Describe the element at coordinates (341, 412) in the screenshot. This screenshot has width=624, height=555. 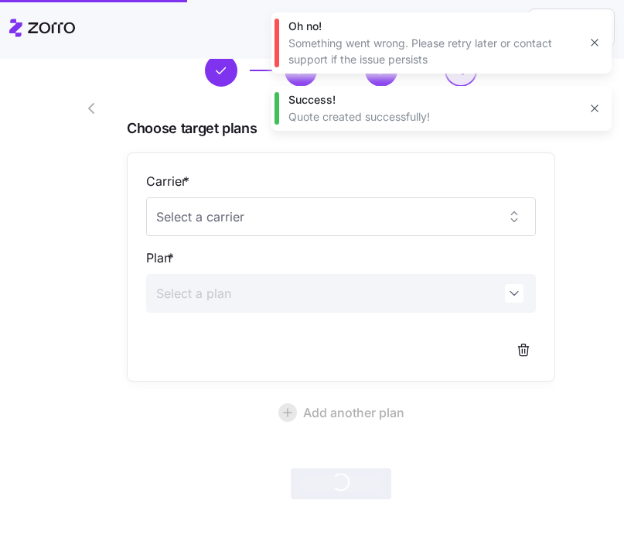
I see `button: Add another plan` at that location.